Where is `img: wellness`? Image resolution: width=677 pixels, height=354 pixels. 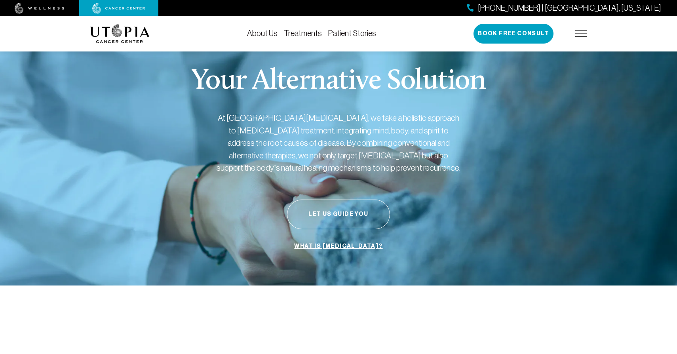 img: wellness is located at coordinates (40, 8).